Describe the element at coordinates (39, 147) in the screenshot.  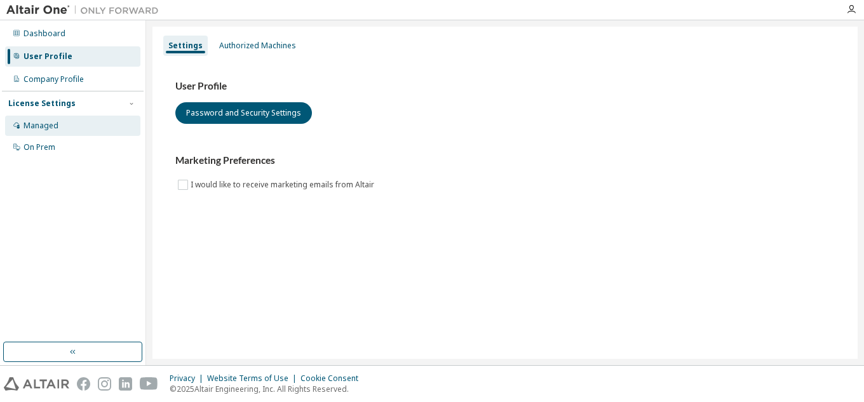
I see `div: On Prem` at that location.